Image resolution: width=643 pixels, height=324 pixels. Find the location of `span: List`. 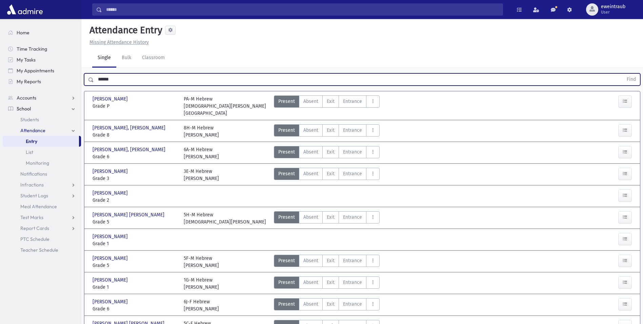

span: List is located at coordinates (30, 152).